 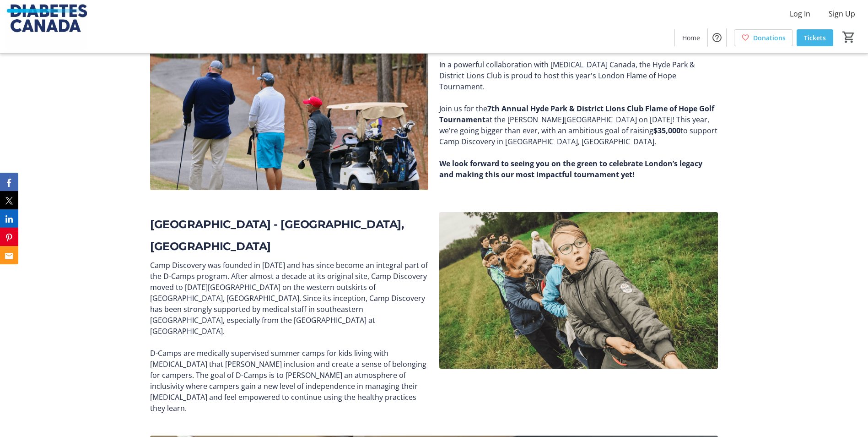 I want to click on strong: 7th Annual Hyde Park & District Lions Club Flame of Hope Golf Tournament, so click(x=577, y=114).